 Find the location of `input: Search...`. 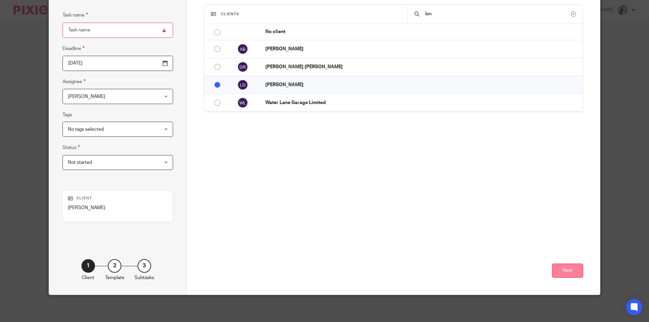

input: Search... is located at coordinates (498, 14).